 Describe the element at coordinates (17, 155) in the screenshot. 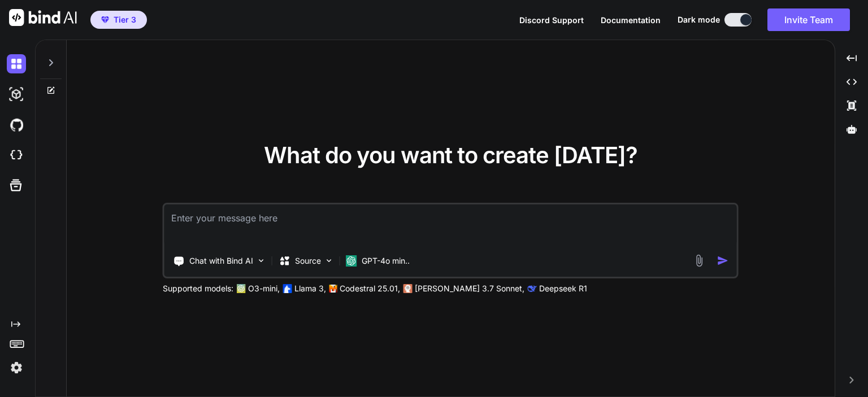

I see `img: cloudideIcon` at that location.